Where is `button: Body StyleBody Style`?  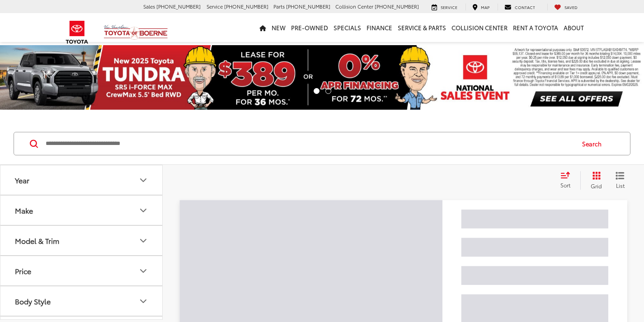 button: Body StyleBody Style is located at coordinates (82, 301).